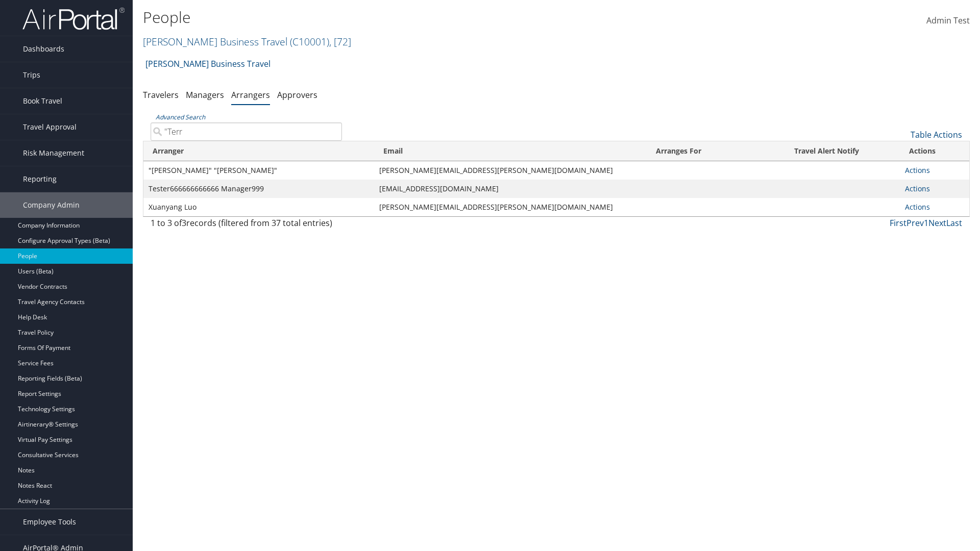 This screenshot has width=980, height=551. I want to click on a: Advanced Search, so click(180, 117).